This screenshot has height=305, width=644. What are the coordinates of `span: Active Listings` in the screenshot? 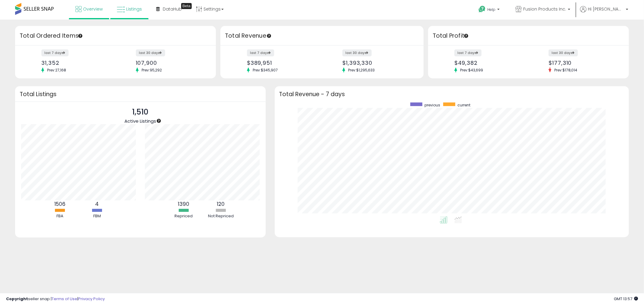 It's located at (140, 121).